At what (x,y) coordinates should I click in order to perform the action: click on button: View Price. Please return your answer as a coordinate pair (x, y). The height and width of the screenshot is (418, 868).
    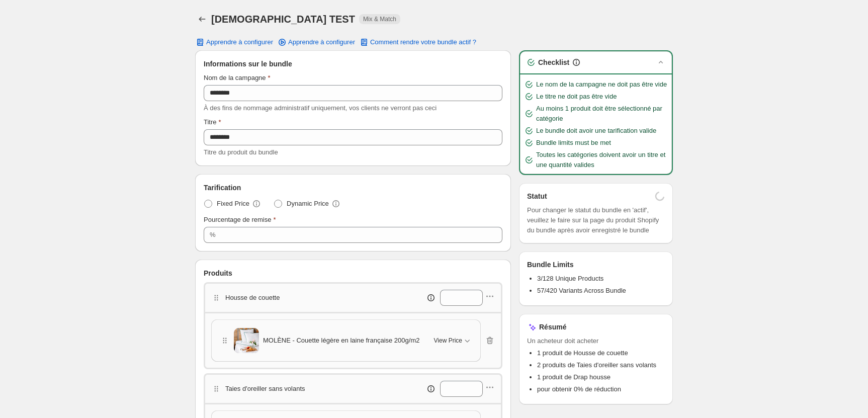
    Looking at the image, I should click on (453, 341).